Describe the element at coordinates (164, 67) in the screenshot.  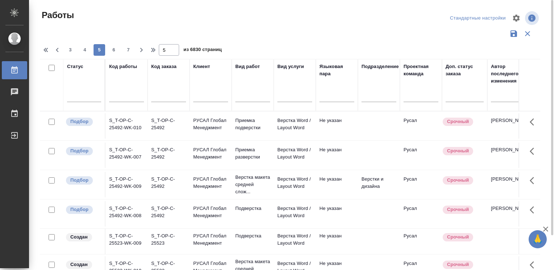
I see `div: Код заказа` at that location.